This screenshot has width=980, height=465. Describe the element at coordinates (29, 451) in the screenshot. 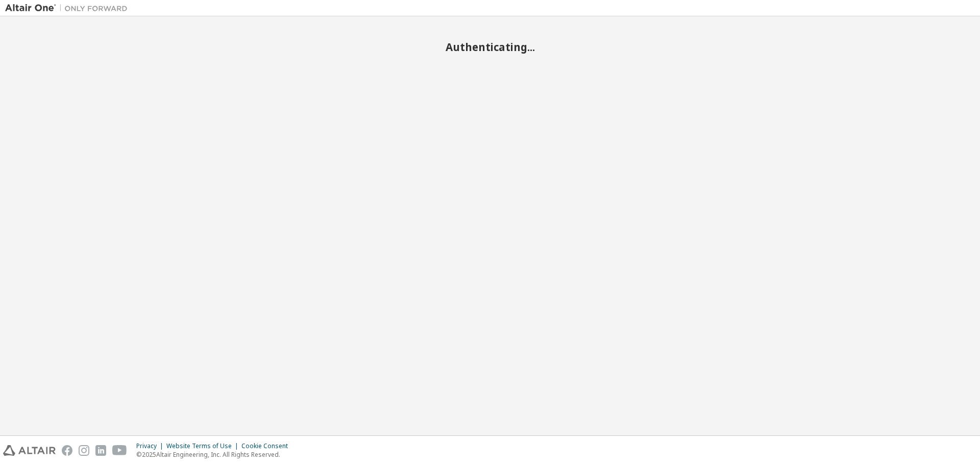

I see `img: altair_logo.svg` at that location.